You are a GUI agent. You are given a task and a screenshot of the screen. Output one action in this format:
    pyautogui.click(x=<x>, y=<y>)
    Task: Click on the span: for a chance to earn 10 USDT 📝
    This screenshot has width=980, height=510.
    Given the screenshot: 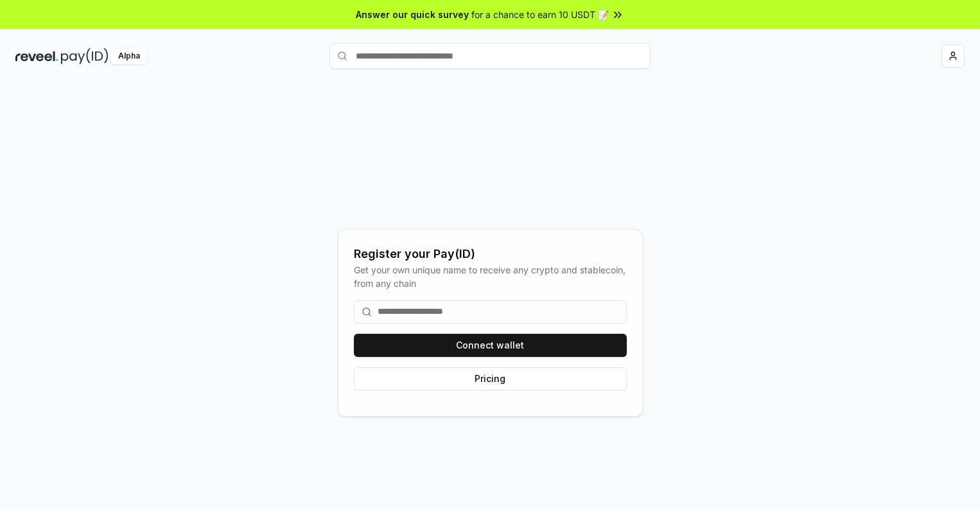 What is the action you would take?
    pyautogui.click(x=540, y=14)
    